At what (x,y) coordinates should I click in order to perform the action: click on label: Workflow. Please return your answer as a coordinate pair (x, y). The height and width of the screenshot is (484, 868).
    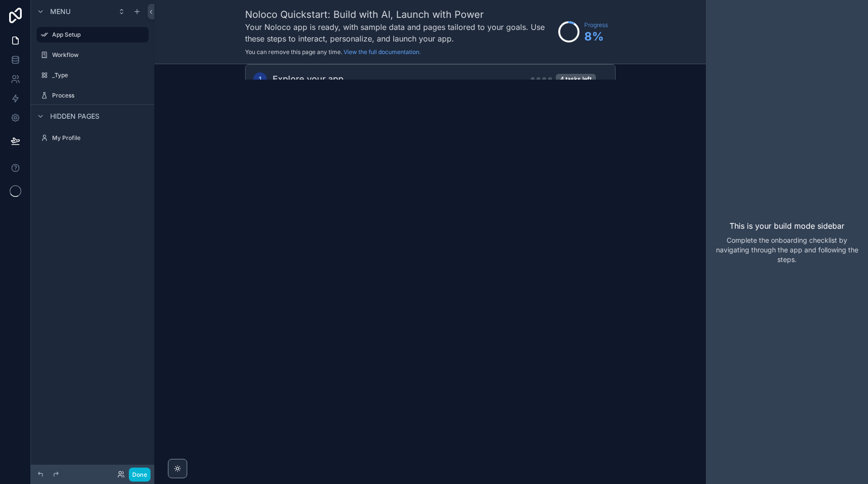
    Looking at the image, I should click on (100, 55).